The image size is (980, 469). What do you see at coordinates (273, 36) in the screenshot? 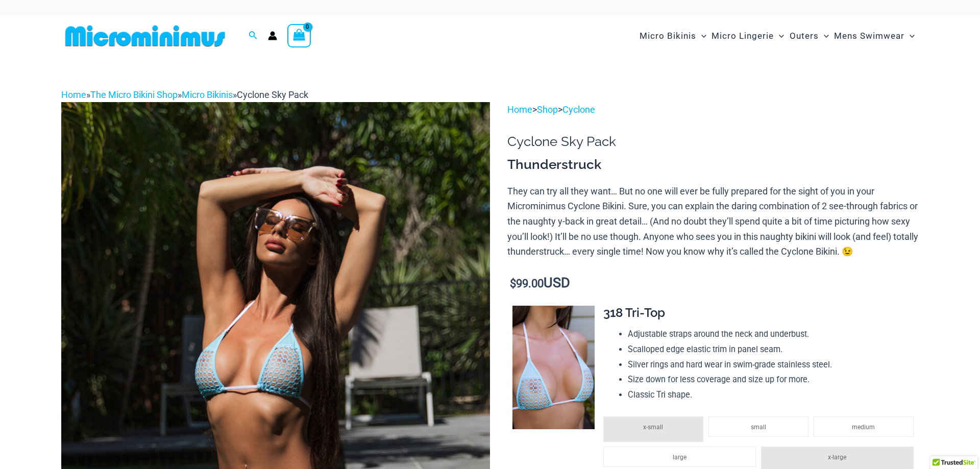
I see `a: Account icon link` at bounding box center [273, 36].